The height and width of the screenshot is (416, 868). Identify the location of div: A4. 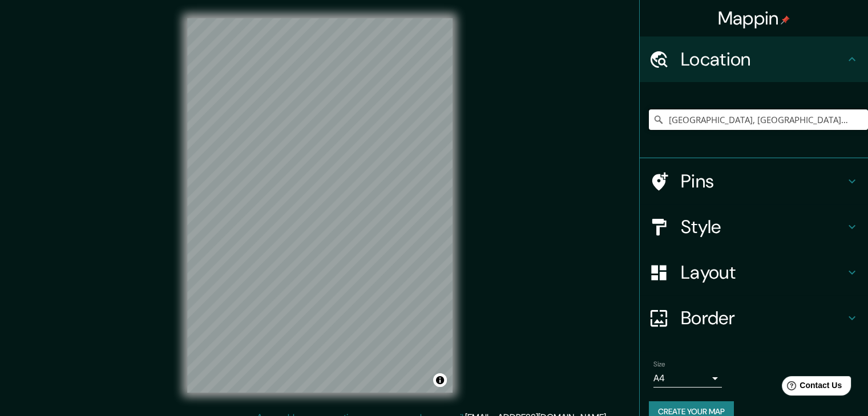
(687, 379).